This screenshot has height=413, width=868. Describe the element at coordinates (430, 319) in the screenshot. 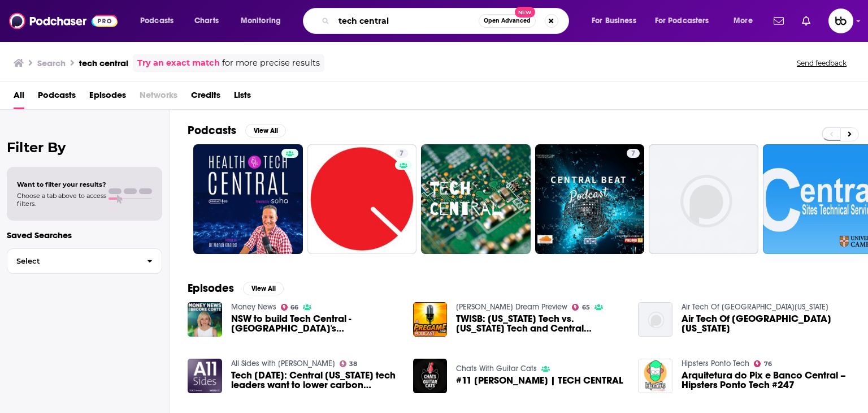

I see `img: TWISB: Georgia Tech vs. Virginia Tech and Central Florida vs. Houston` at that location.